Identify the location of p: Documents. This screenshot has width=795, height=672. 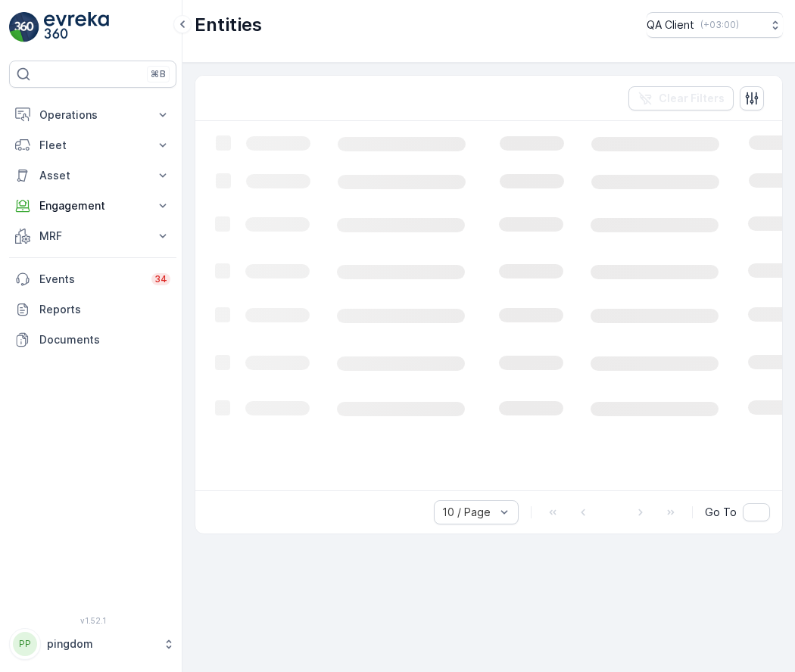
(104, 340).